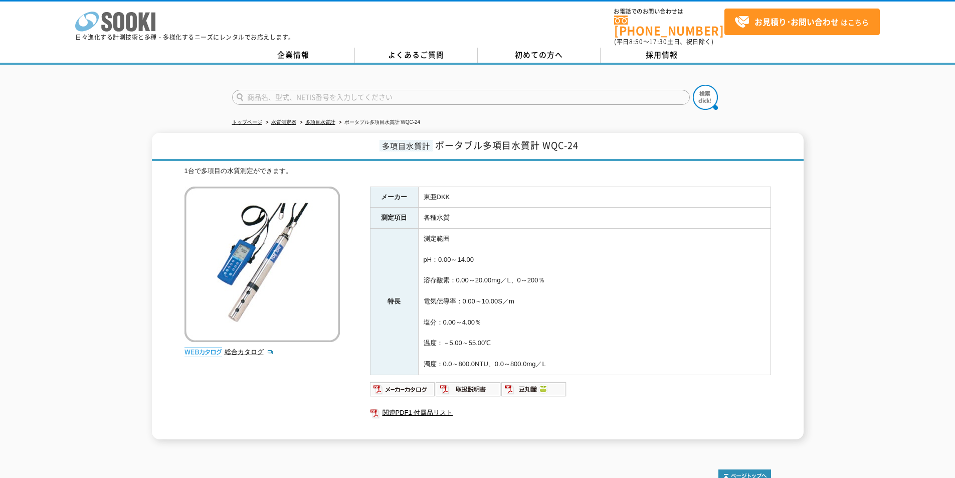  Describe the element at coordinates (403, 391) in the screenshot. I see `a: メーカーカタログ` at that location.